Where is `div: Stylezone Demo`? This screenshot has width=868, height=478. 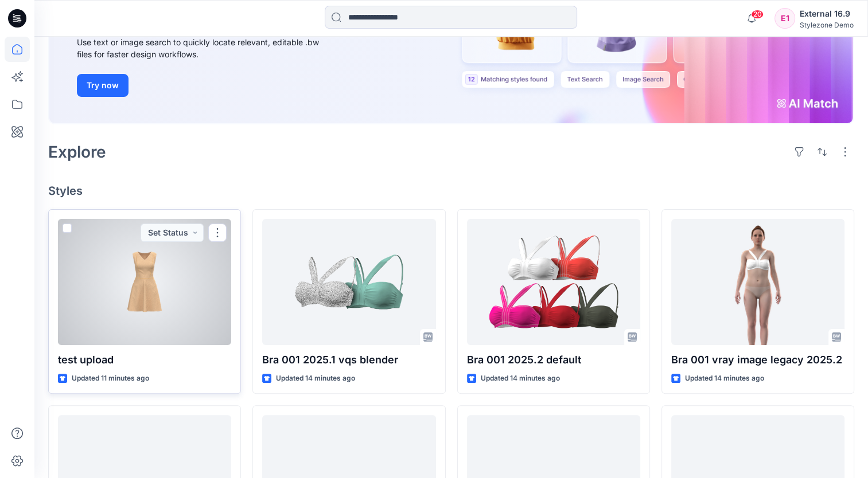 div: Stylezone Demo is located at coordinates (827, 25).